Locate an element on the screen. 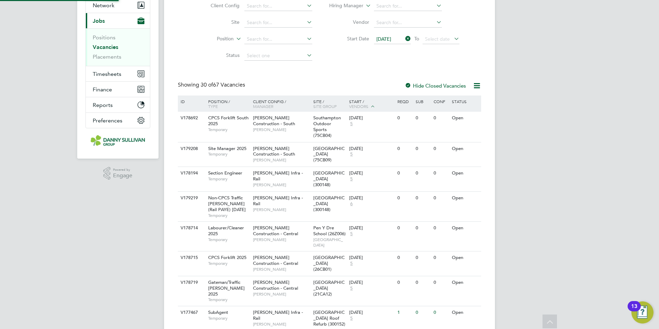 The image size is (659, 329). div: Conf is located at coordinates (441, 101).